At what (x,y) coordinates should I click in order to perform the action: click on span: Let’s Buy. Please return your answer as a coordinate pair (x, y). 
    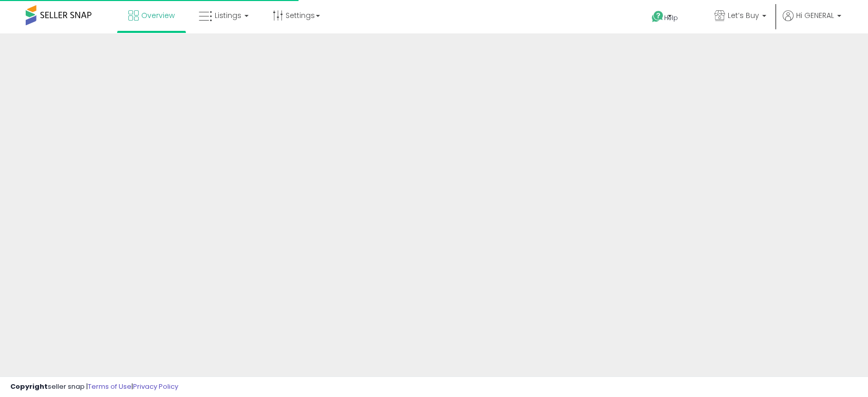
    Looking at the image, I should click on (743, 15).